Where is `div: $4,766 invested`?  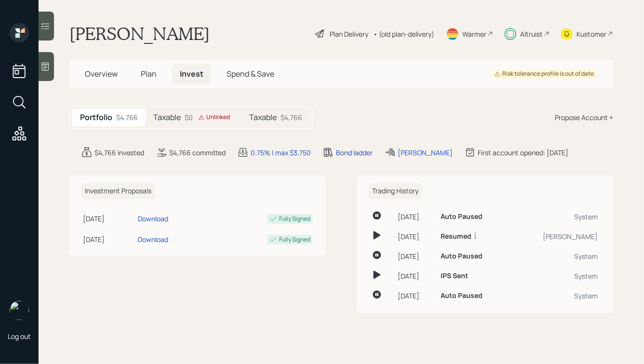
div: $4,766 invested is located at coordinates (119, 152).